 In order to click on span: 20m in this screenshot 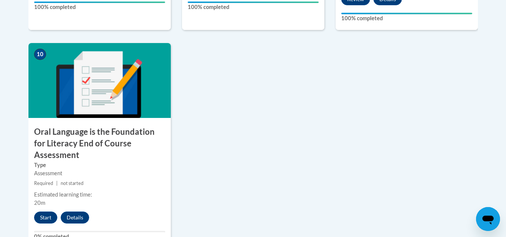, I will do `click(40, 203)`.